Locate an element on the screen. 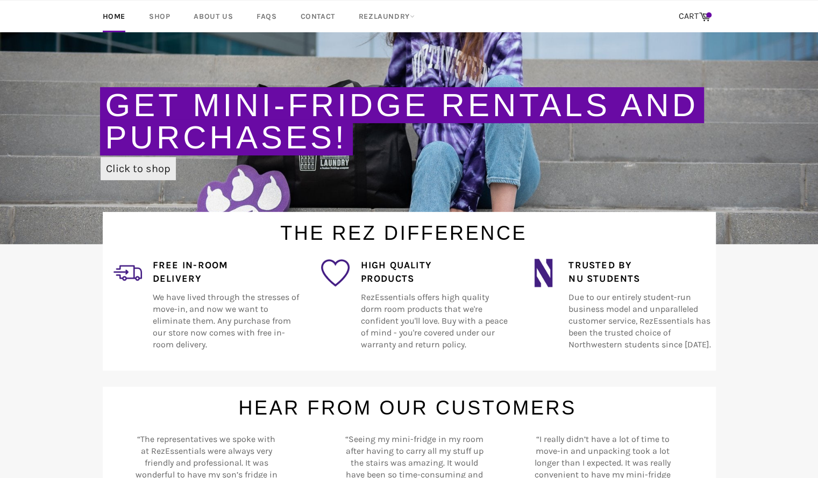  a: About Us is located at coordinates (213, 16).